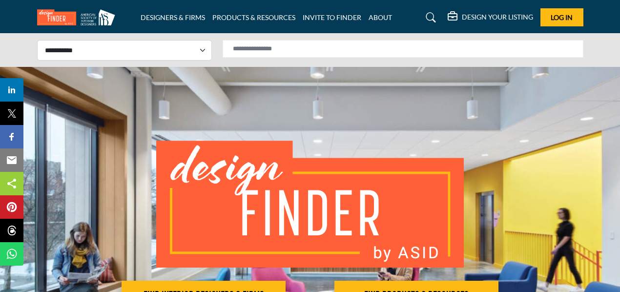  What do you see at coordinates (79, 17) in the screenshot?
I see `img: Site Logo` at bounding box center [79, 17].